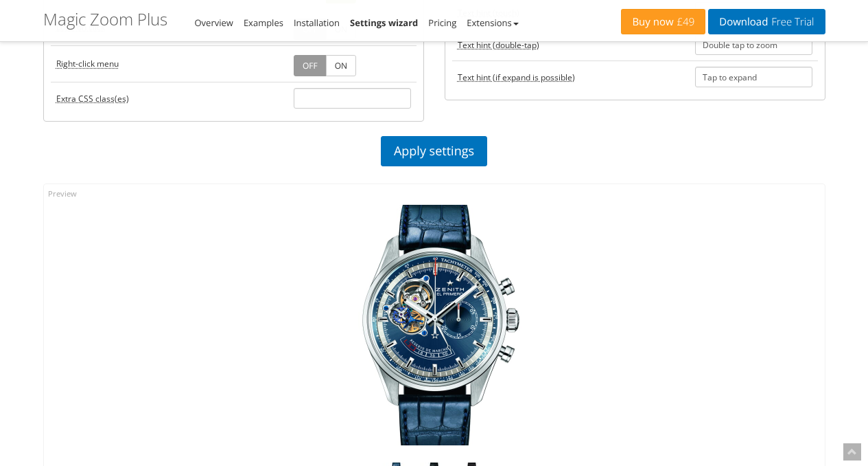 The width and height of the screenshot is (868, 466). What do you see at coordinates (684, 22) in the screenshot?
I see `span: £49` at bounding box center [684, 22].